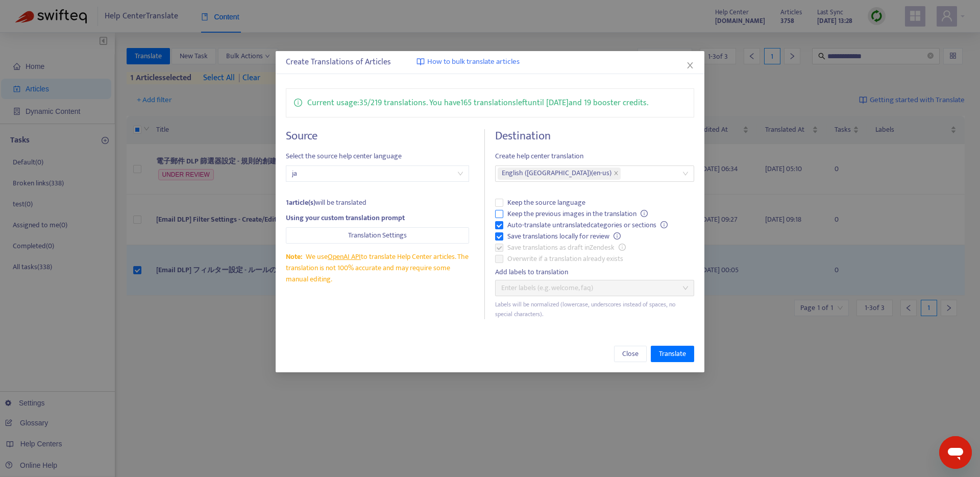  I want to click on span: Save translations as draft in Zendesk, so click(567, 248).